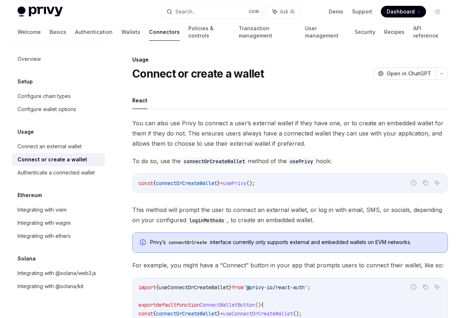 The height and width of the screenshot is (318, 461). What do you see at coordinates (275, 287) in the screenshot?
I see `span: '@privy-io/react-auth'` at bounding box center [275, 287].